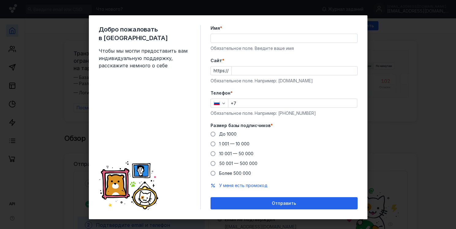  What do you see at coordinates (243, 186) in the screenshot?
I see `button: У меня есть промокод` at bounding box center [243, 186].